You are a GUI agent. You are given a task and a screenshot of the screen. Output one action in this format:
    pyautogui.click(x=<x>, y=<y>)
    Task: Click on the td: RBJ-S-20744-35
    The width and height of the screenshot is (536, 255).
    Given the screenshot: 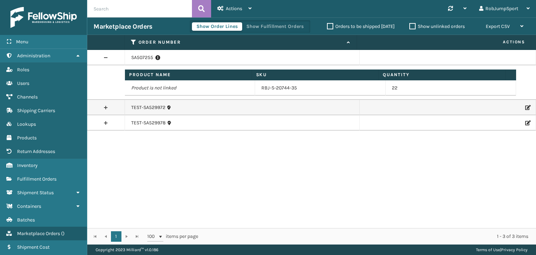 What is the action you would take?
    pyautogui.click(x=320, y=88)
    